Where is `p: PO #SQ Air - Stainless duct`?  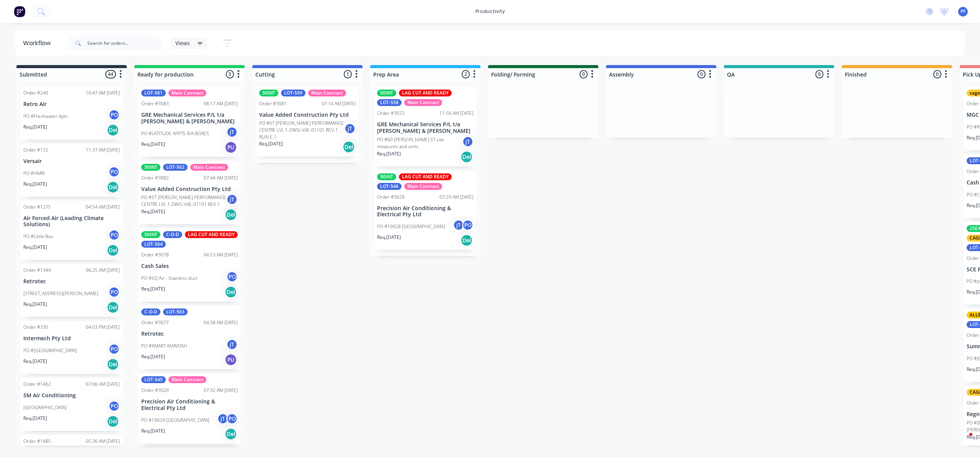 p: PO #SQ Air - Stainless duct is located at coordinates (169, 278).